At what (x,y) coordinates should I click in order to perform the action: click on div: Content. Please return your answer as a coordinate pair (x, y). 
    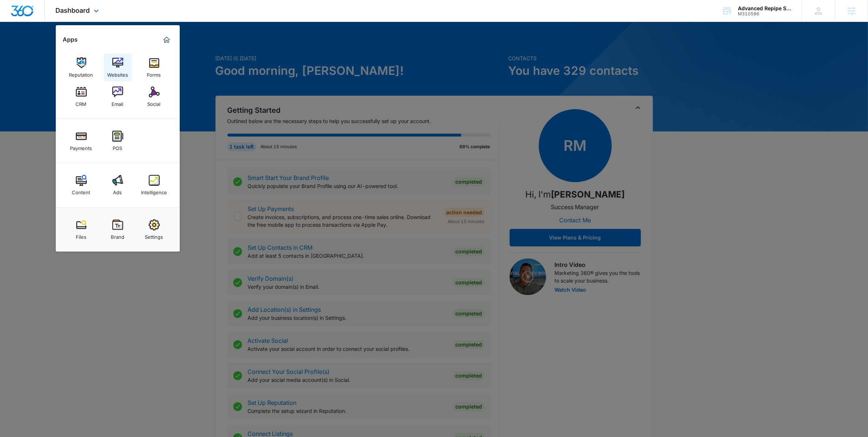
    Looking at the image, I should click on (81, 190).